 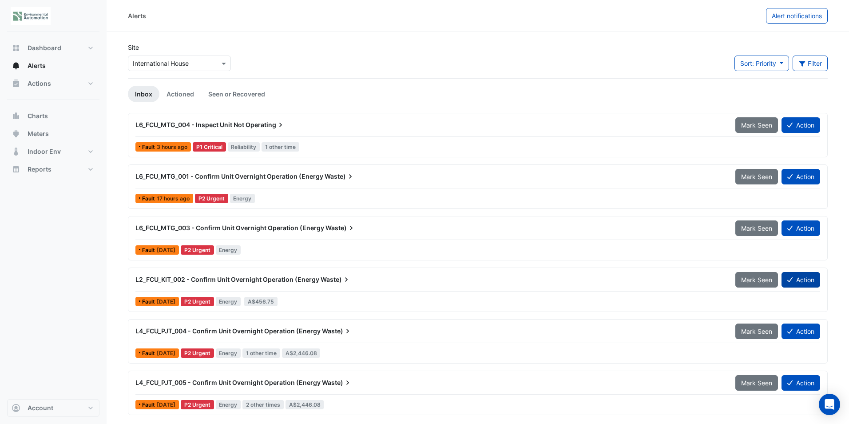 What do you see at coordinates (244, 147) in the screenshot?
I see `span: Reliability` at bounding box center [244, 147].